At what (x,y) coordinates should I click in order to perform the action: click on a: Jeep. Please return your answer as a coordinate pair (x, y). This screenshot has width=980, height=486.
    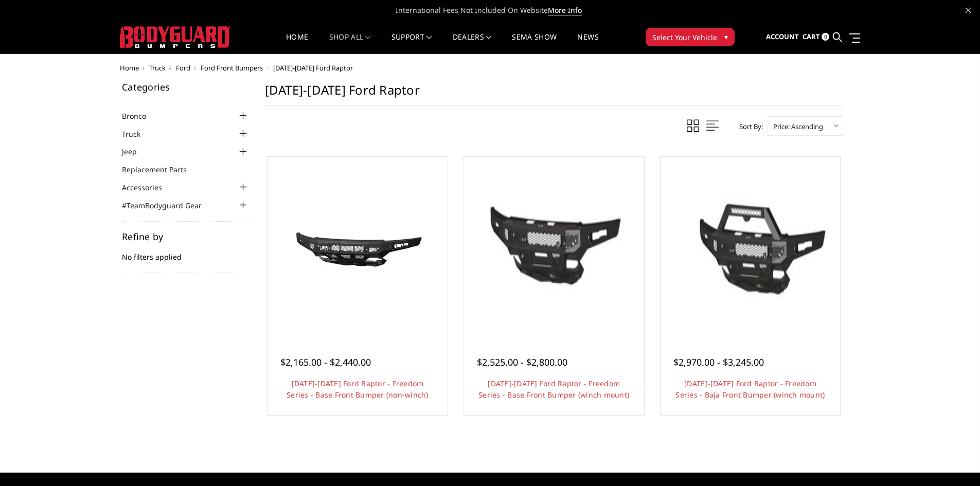
    Looking at the image, I should click on (136, 151).